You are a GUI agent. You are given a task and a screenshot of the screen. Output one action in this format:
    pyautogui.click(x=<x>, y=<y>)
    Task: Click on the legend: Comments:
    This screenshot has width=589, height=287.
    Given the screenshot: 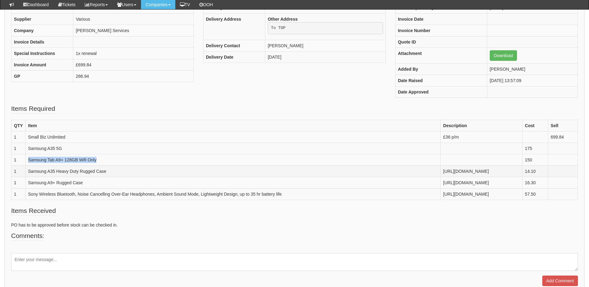 What is the action you would take?
    pyautogui.click(x=27, y=236)
    